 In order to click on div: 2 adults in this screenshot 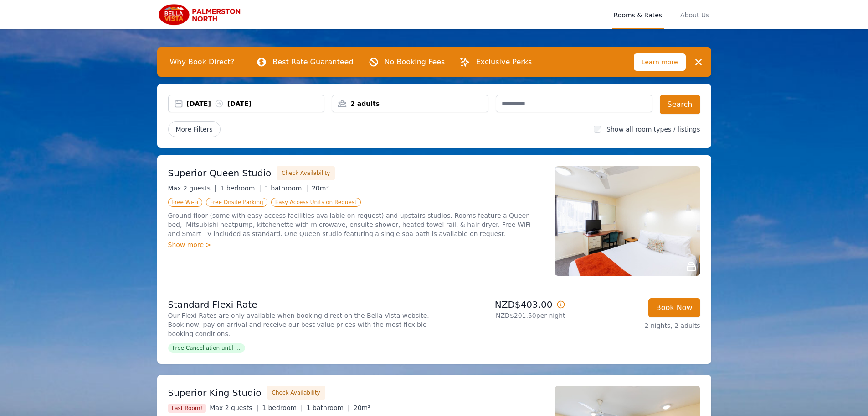, I will do `click(410, 104)`.